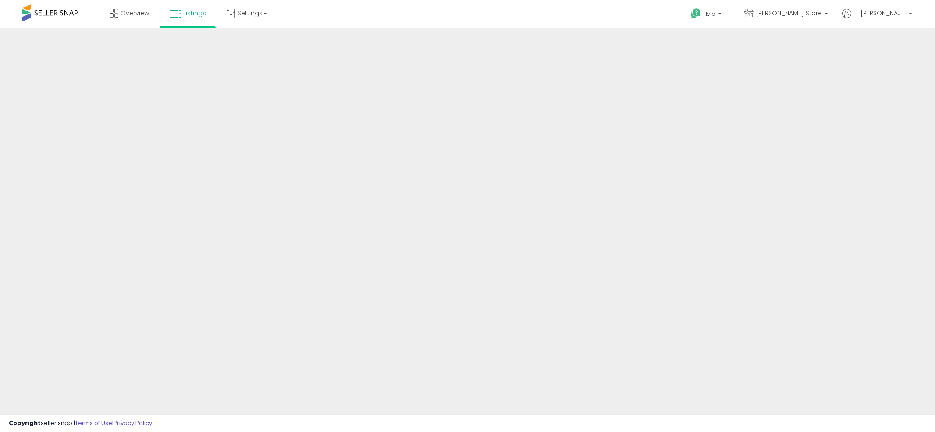  What do you see at coordinates (135, 13) in the screenshot?
I see `span: Overview` at bounding box center [135, 13].